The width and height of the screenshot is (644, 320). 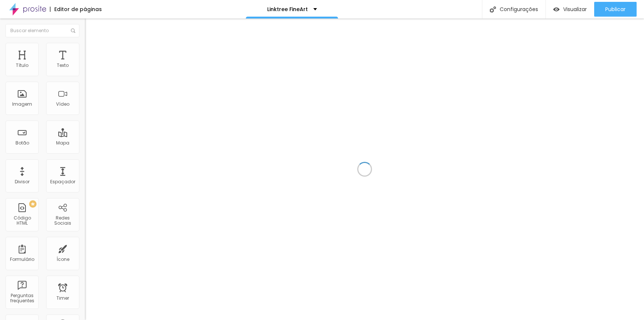 What do you see at coordinates (63, 298) in the screenshot?
I see `div: Timer` at bounding box center [63, 298].